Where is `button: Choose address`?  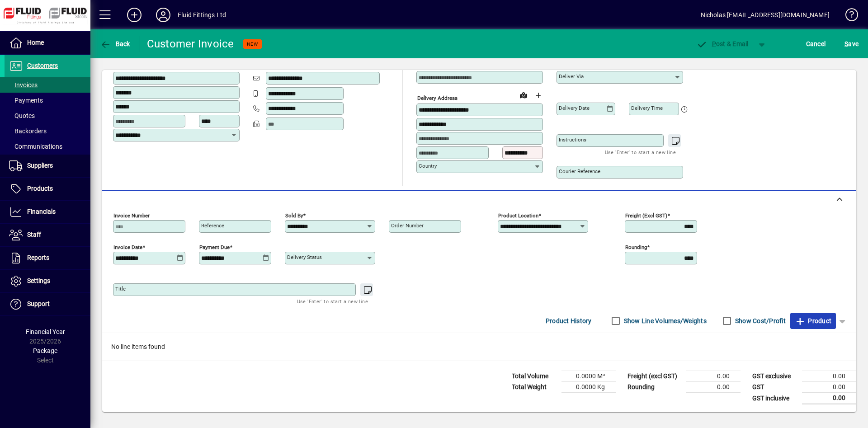
button: Choose address is located at coordinates (538, 95).